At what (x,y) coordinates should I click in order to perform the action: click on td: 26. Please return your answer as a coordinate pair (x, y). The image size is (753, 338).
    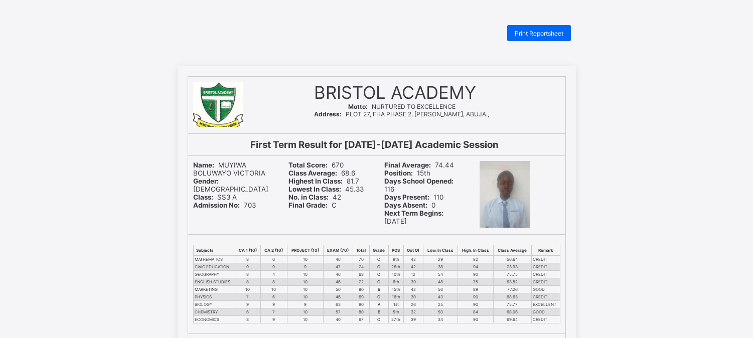
    Looking at the image, I should click on (413, 304).